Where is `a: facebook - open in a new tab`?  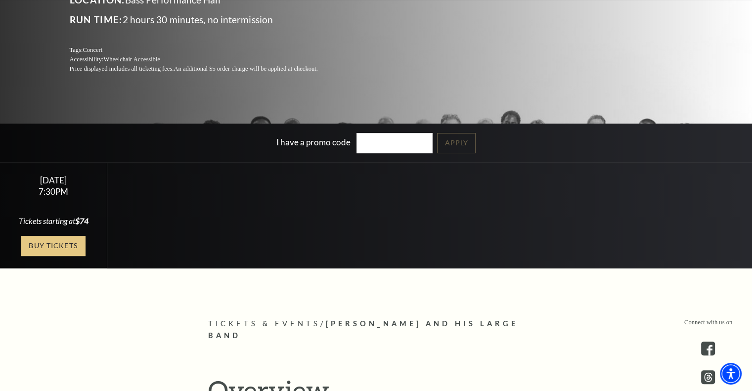
a: facebook - open in a new tab is located at coordinates (708, 349).